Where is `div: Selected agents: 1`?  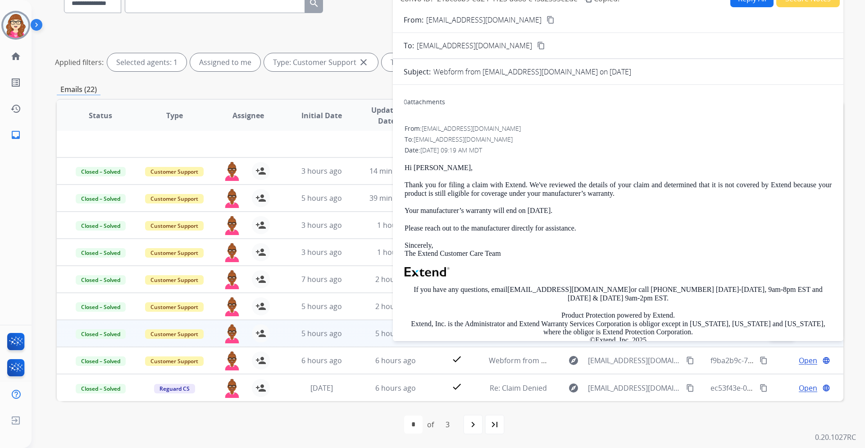 div: Selected agents: 1 is located at coordinates (147, 62).